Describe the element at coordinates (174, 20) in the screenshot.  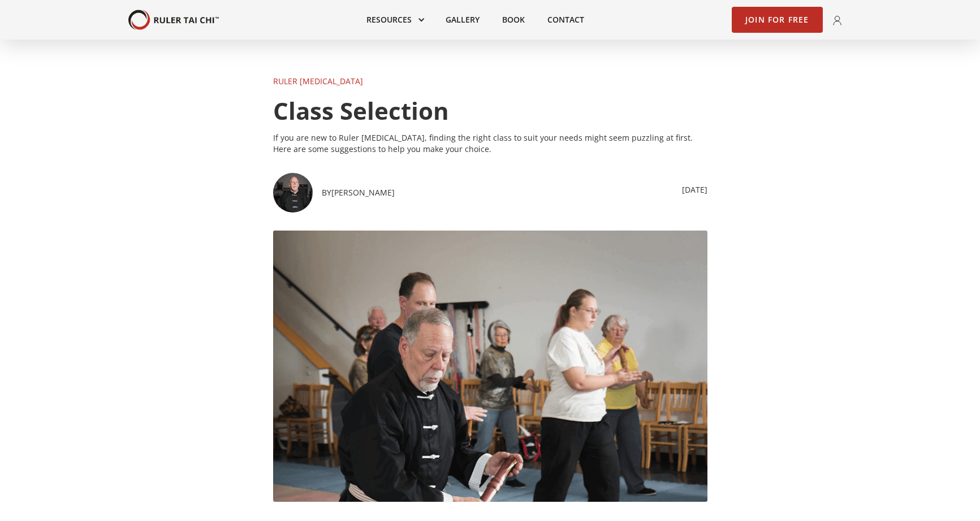
I see `a: home` at that location.